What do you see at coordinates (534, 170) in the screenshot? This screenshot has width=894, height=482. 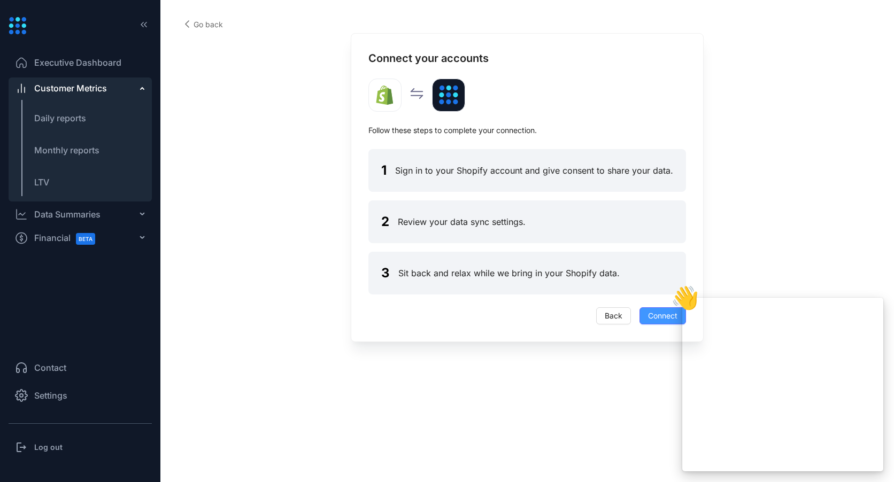 I see `span: Sign in to your Shopify account and give consent to share your data.` at bounding box center [534, 170].